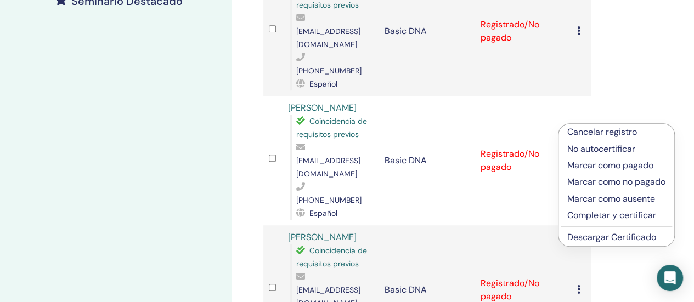  What do you see at coordinates (427, 161) in the screenshot?
I see `td: Basic DNA` at bounding box center [427, 161].